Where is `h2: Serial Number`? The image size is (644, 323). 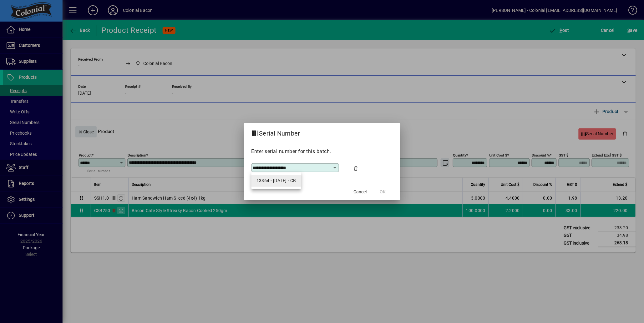
h2: Serial Number is located at coordinates (276, 132).